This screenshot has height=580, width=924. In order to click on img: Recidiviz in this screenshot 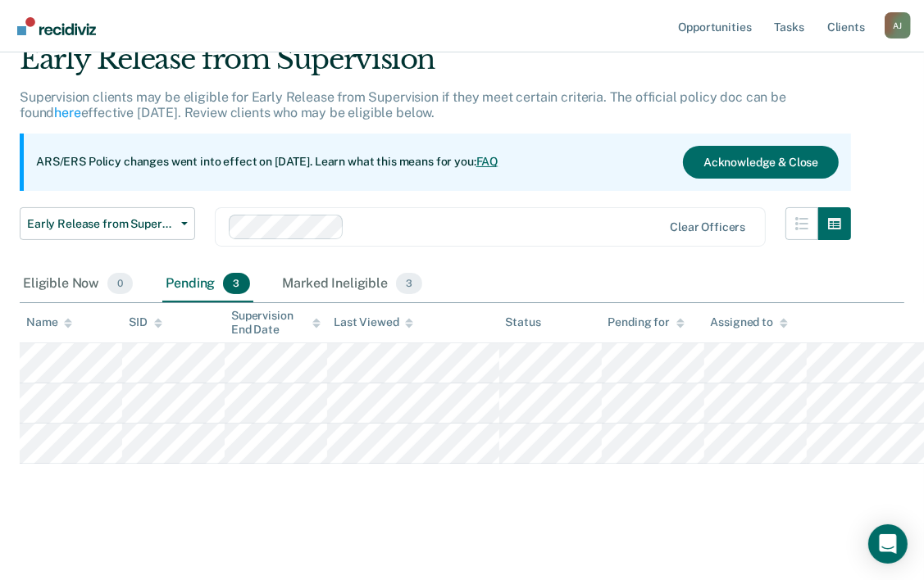, I will do `click(57, 26)`.